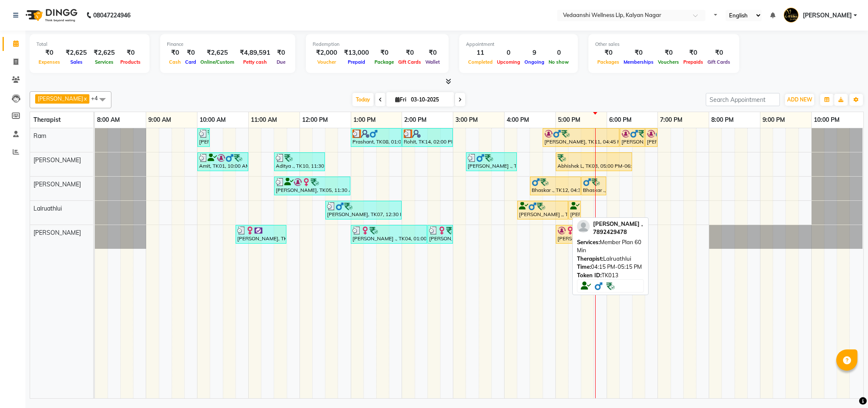 The width and height of the screenshot is (868, 408). What do you see at coordinates (508, 62) in the screenshot?
I see `span: Upcoming` at bounding box center [508, 62].